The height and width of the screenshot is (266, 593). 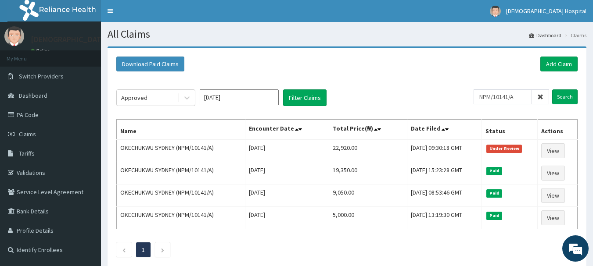 I want to click on th: Date Filed, so click(x=444, y=130).